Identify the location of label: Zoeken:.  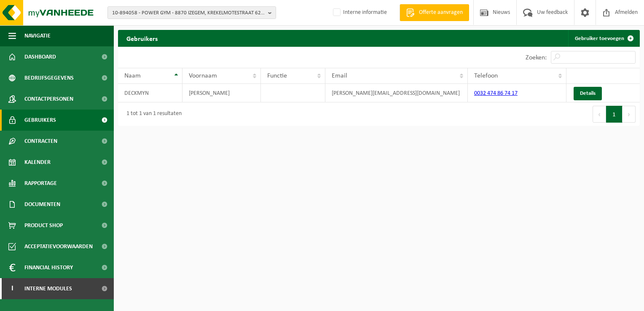
(536, 58).